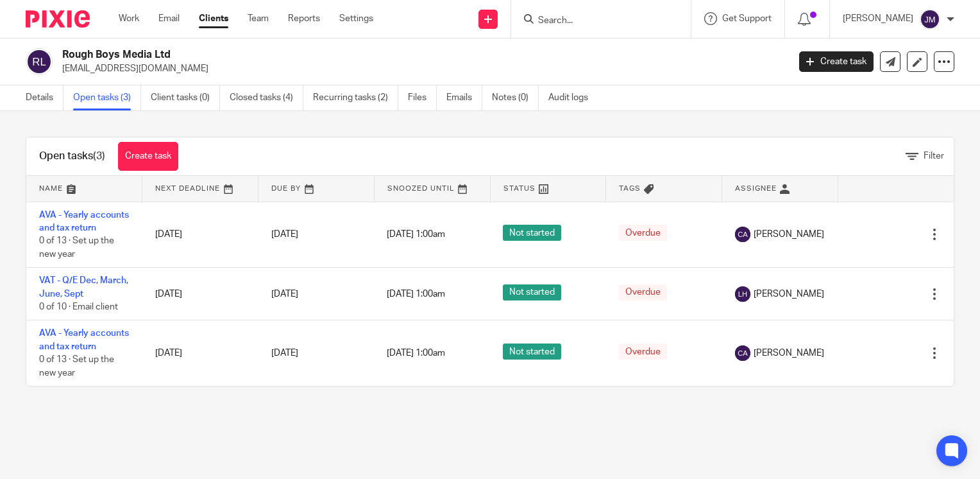 This screenshot has width=980, height=479. Describe the element at coordinates (422, 98) in the screenshot. I see `a: Files` at that location.